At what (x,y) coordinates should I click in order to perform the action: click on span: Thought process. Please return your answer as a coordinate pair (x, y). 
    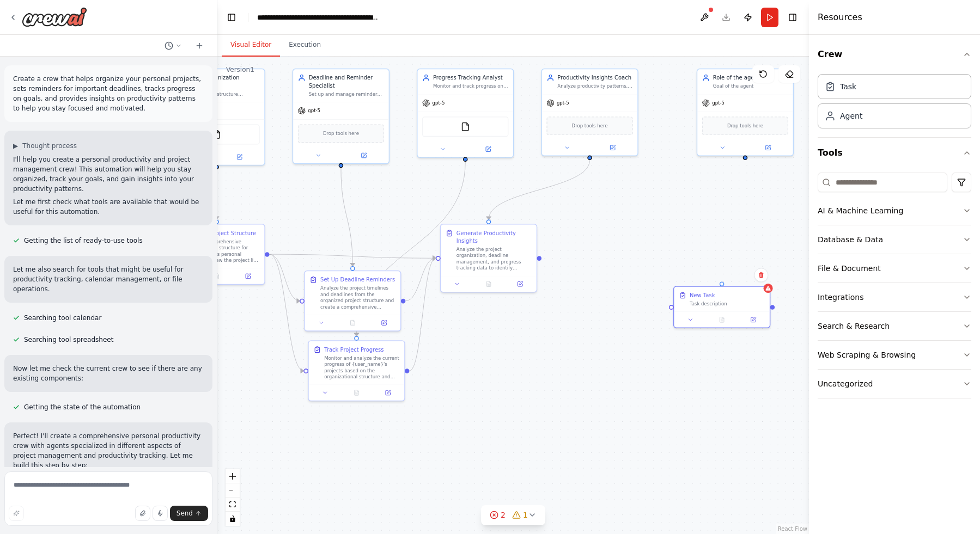
    Looking at the image, I should click on (49, 146).